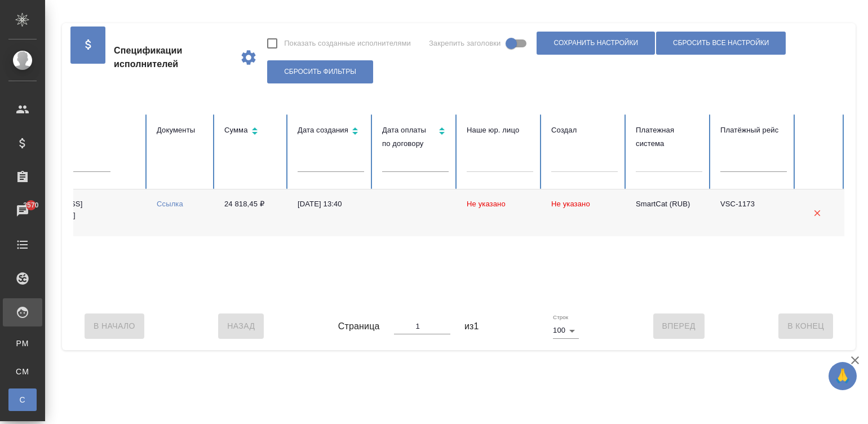 This screenshot has height=424, width=868. I want to click on span: Спецификации исполнителей, so click(172, 57).